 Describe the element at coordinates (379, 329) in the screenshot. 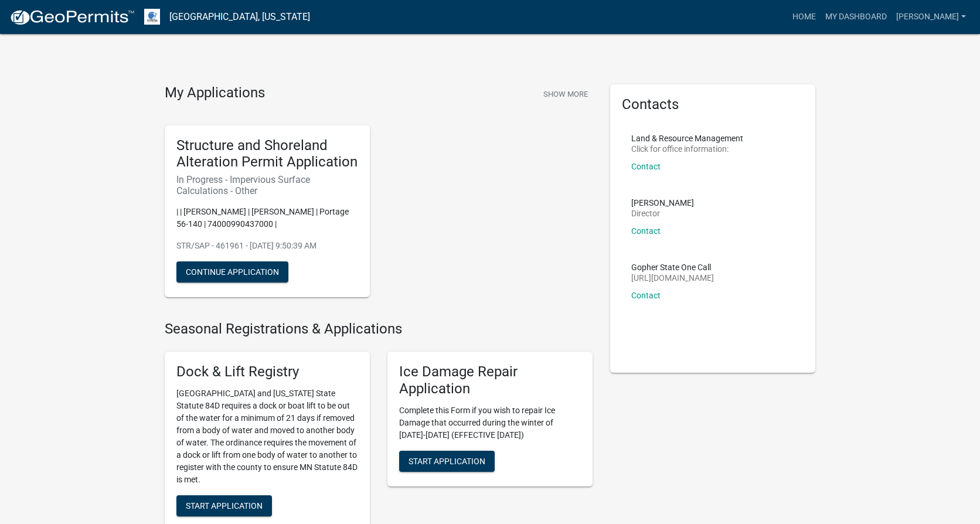

I see `h4: Seasonal Registrations & Applications` at that location.